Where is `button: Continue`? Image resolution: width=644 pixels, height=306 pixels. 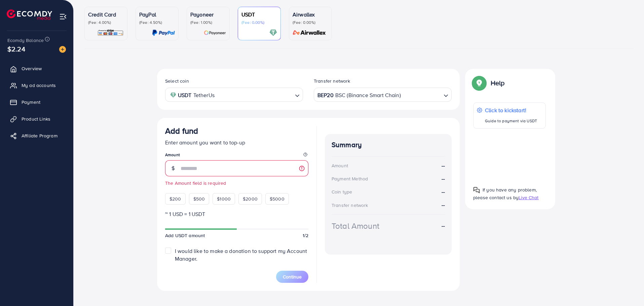
button: Continue is located at coordinates (292, 277).